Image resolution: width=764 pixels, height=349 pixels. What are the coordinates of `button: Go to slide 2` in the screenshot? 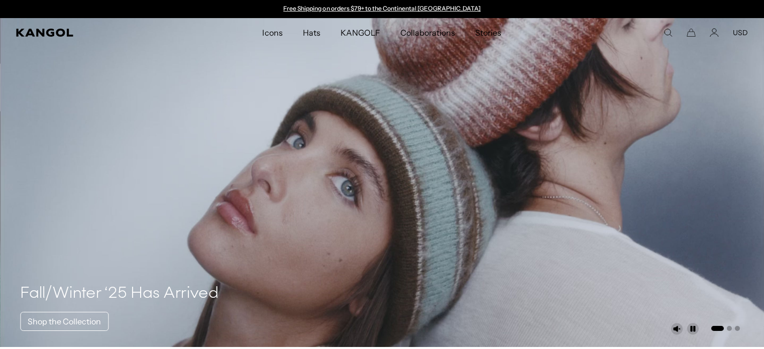 It's located at (730, 329).